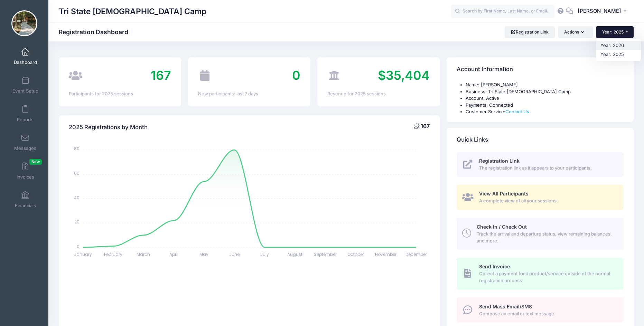  What do you see at coordinates (295, 254) in the screenshot?
I see `tspan: August` at bounding box center [295, 254].